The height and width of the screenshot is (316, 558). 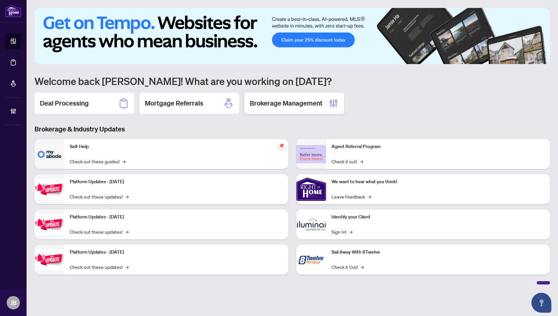 I want to click on button: 6, so click(x=542, y=59).